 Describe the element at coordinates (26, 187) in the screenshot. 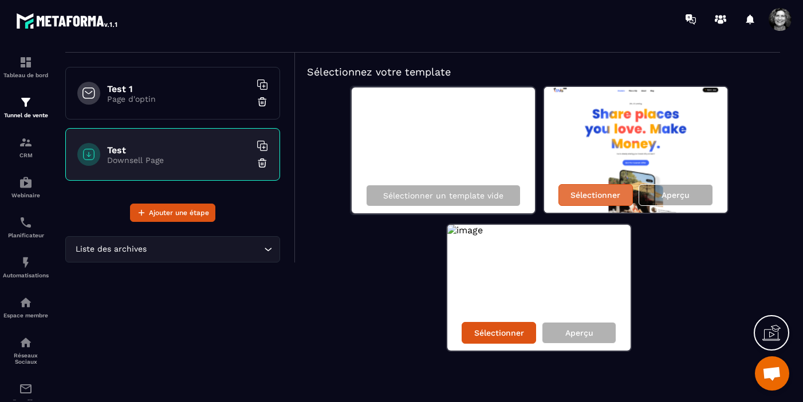

I see `a: automationsautomationsWebinaire` at that location.